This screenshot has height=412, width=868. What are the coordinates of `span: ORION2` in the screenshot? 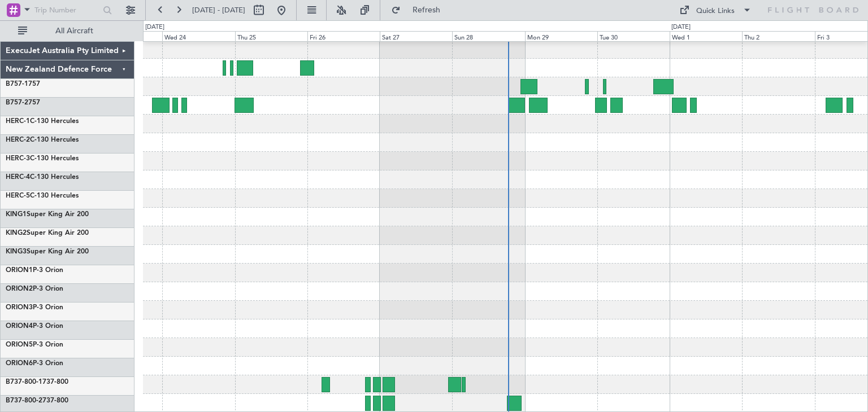 It's located at (19, 289).